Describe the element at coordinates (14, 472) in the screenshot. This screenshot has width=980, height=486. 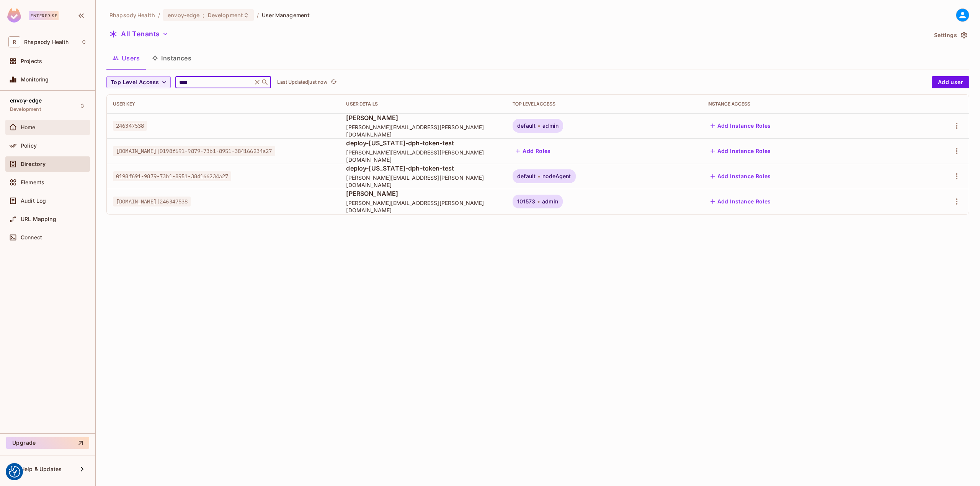
I see `button: Consent Preferences` at that location.